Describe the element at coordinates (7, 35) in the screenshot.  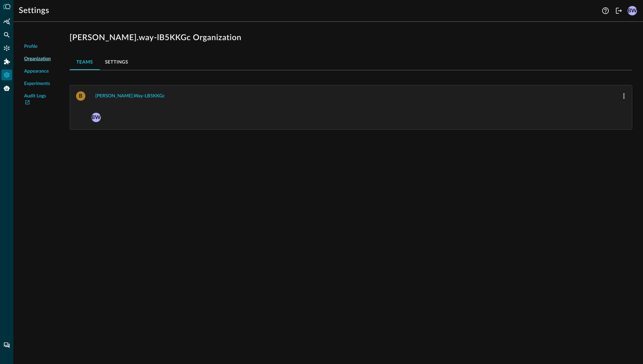
I see `div: Federated Search` at that location.